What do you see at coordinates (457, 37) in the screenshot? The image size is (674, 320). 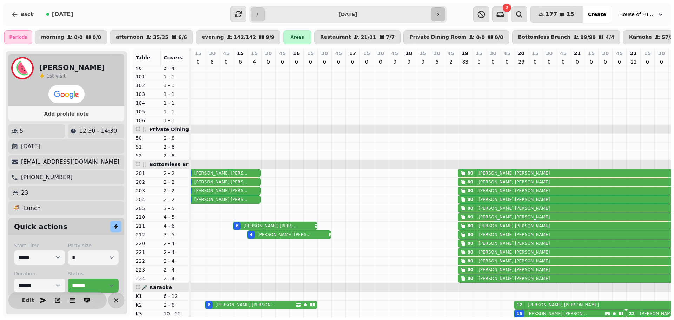 I see `button: Private Dining Room0/00/0` at bounding box center [457, 37].